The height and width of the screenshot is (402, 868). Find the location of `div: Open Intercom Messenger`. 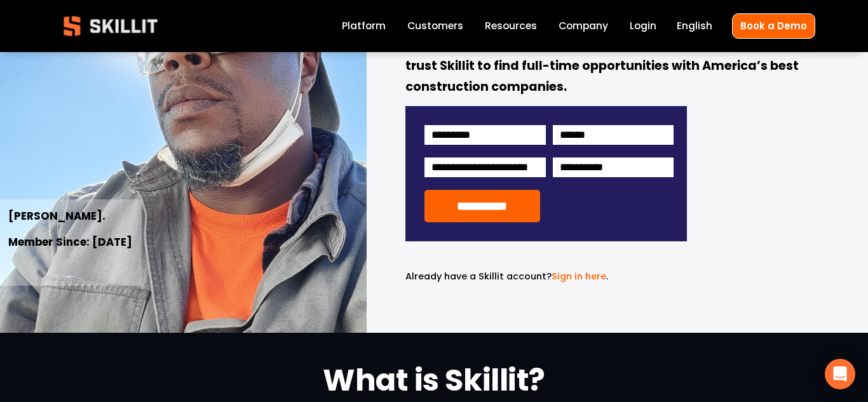

div: Open Intercom Messenger is located at coordinates (840, 374).